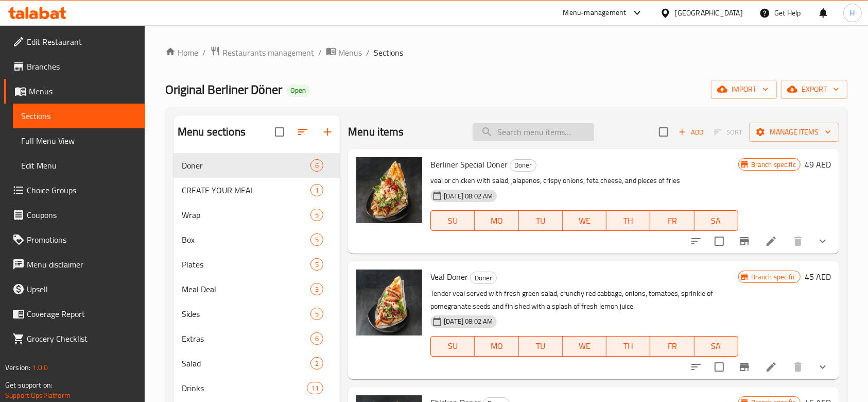 The image size is (868, 402). Describe the element at coordinates (246, 264) in the screenshot. I see `span: Plates` at that location.